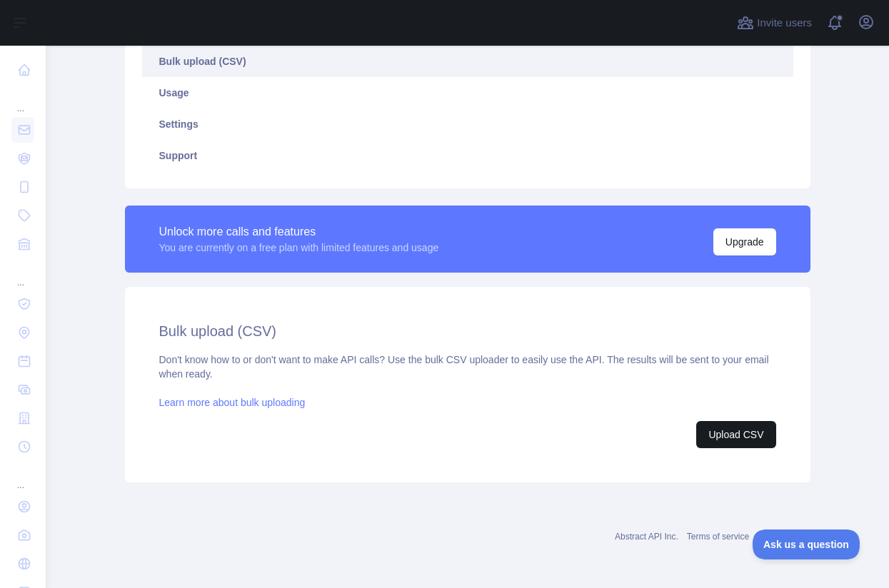  What do you see at coordinates (784, 23) in the screenshot?
I see `span: Invite users` at bounding box center [784, 23].